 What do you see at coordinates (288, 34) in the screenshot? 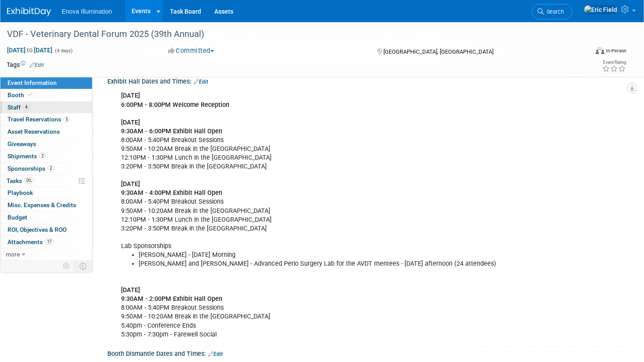
I see `div: VDF - Veterinary Dental Forum 2025 (39th Annual)` at bounding box center [288, 34].